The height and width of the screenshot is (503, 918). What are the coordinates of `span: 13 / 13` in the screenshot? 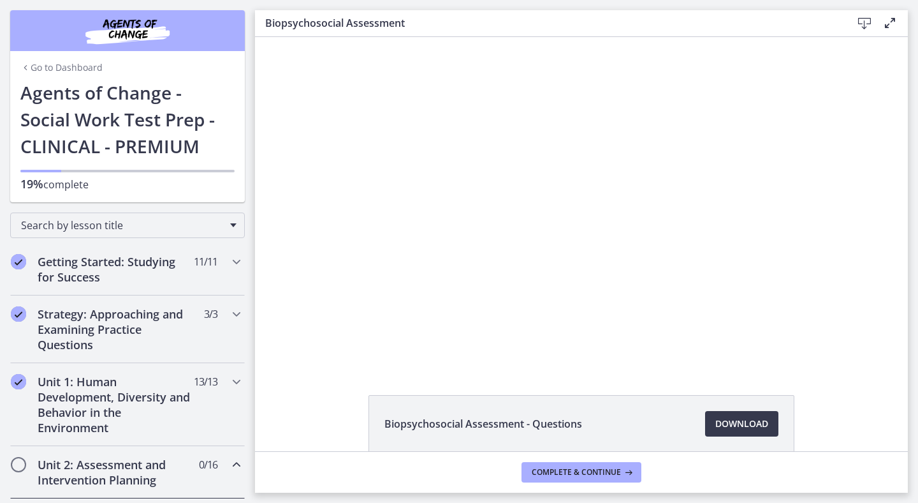 It's located at (205, 381).